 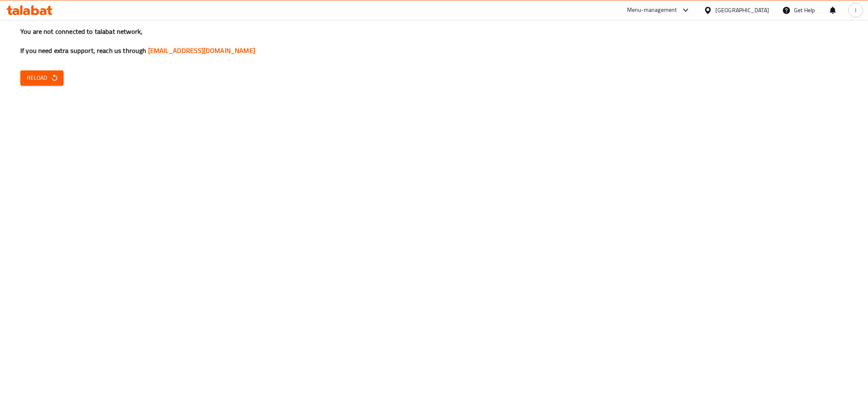 I want to click on span: I, so click(x=855, y=10).